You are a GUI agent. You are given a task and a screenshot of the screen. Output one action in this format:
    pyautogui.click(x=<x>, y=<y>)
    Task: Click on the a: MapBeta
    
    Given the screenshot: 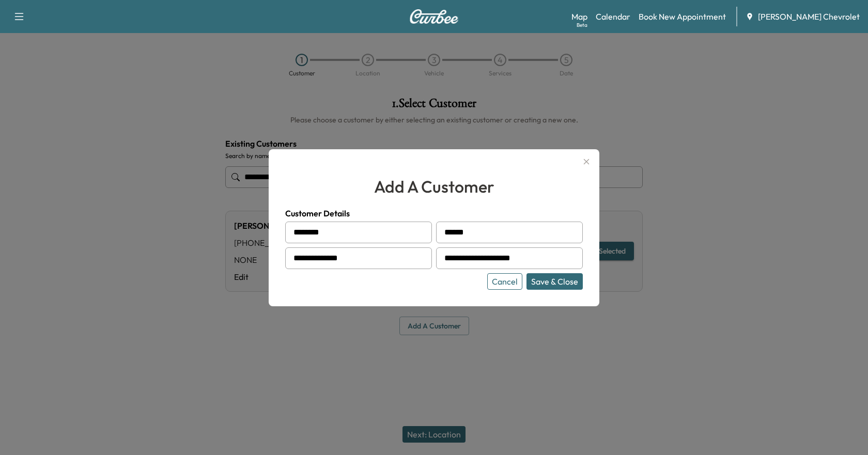 What is the action you would take?
    pyautogui.click(x=579, y=17)
    